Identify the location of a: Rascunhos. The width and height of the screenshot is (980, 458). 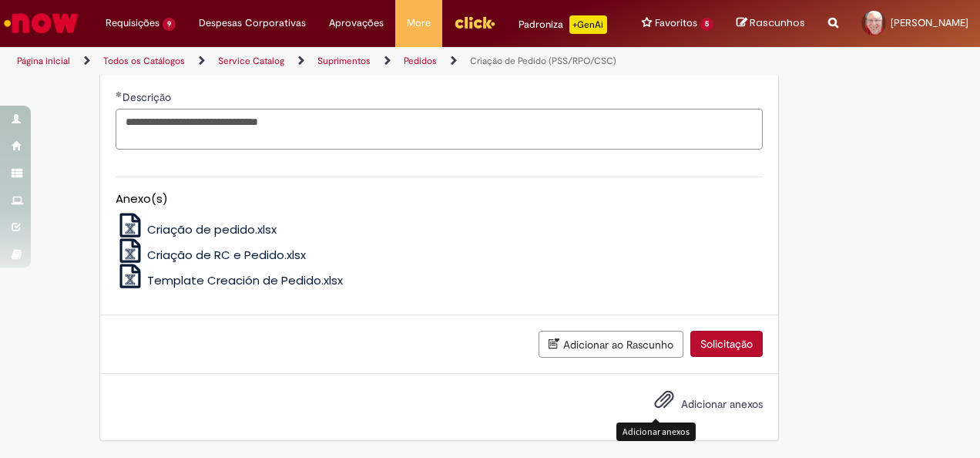
(770, 23).